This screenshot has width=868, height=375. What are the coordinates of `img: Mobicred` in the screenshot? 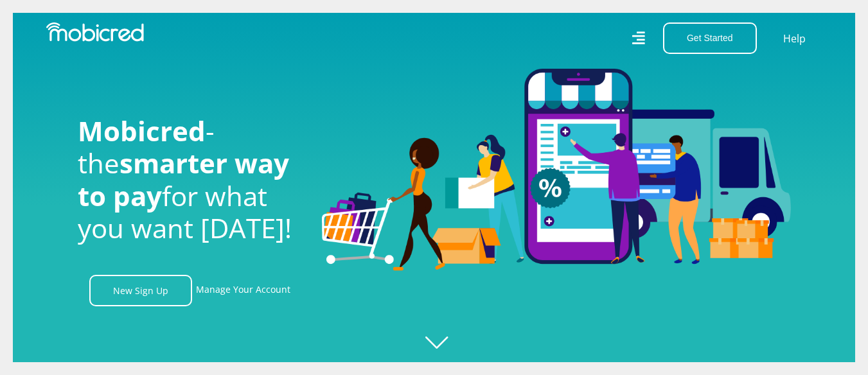 It's located at (95, 32).